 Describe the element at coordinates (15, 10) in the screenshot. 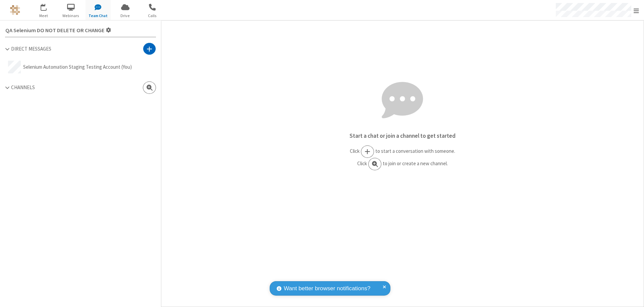

I see `img: QA Selenium DO NOT DELETE OR CHANGE` at that location.